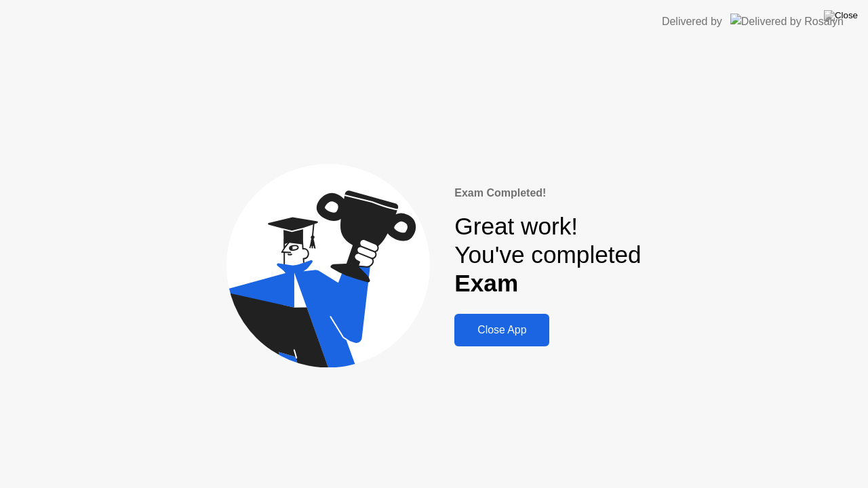  Describe the element at coordinates (547, 193) in the screenshot. I see `div: Exam Completed!` at that location.